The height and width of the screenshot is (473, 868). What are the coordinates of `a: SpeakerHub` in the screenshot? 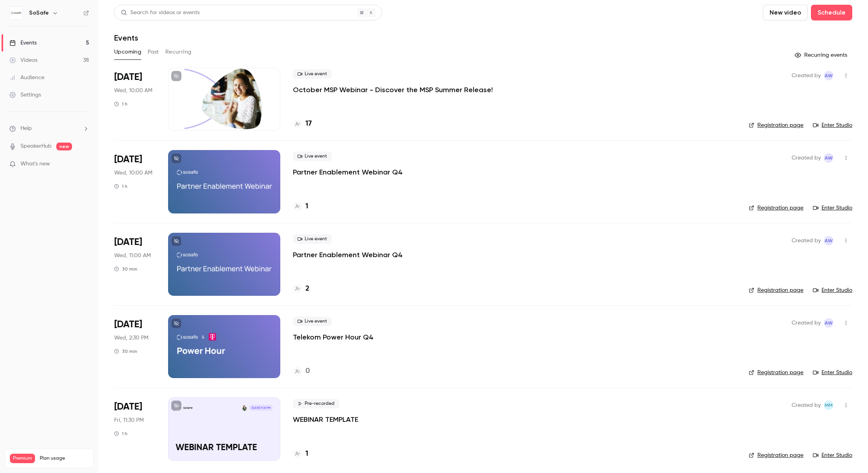 It's located at (35, 146).